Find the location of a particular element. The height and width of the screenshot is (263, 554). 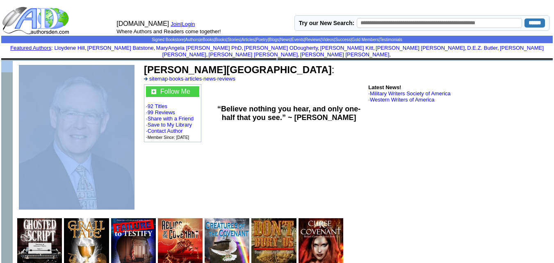

a: sitemap is located at coordinates (159, 78).